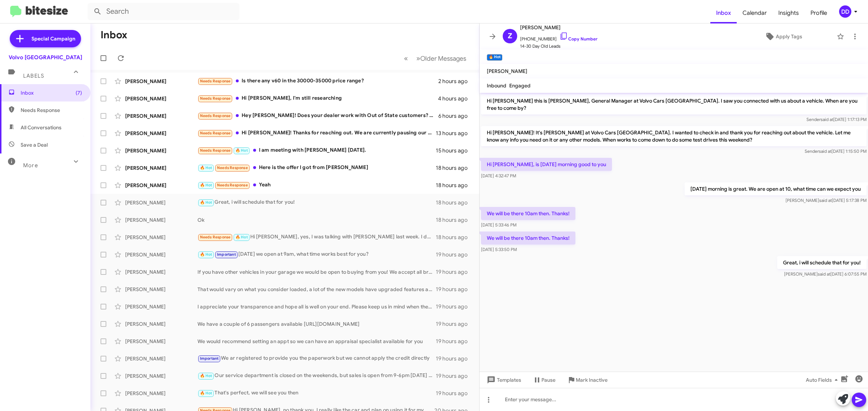  Describe the element at coordinates (822, 263) in the screenshot. I see `p: Great, i will schedule that for you!` at that location.